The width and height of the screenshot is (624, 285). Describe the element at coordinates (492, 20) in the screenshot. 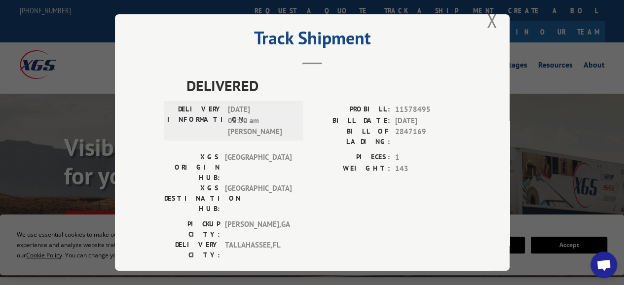

I see `button: Close modal` at that location.